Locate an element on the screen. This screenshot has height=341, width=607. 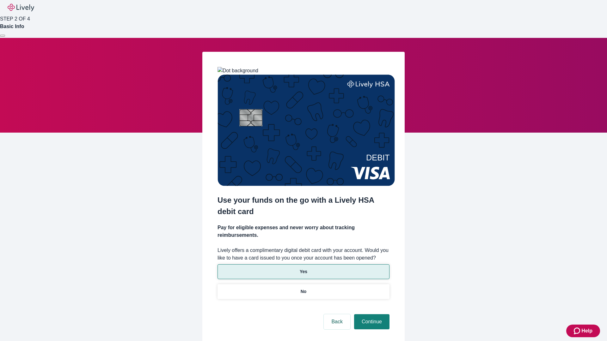
p: No is located at coordinates (303, 292).